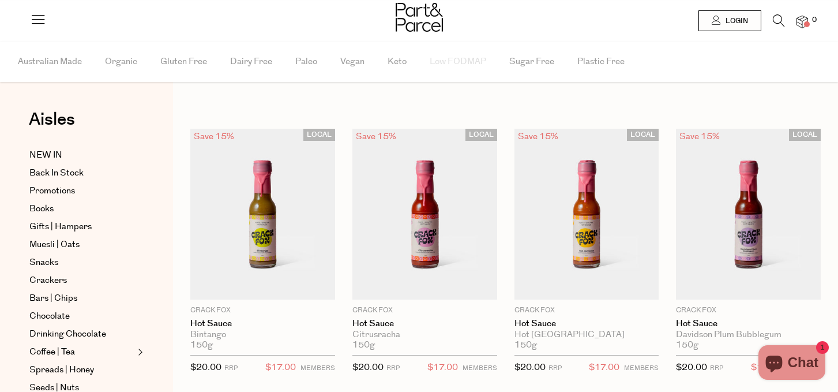  Describe the element at coordinates (306, 62) in the screenshot. I see `span: Paleo` at that location.